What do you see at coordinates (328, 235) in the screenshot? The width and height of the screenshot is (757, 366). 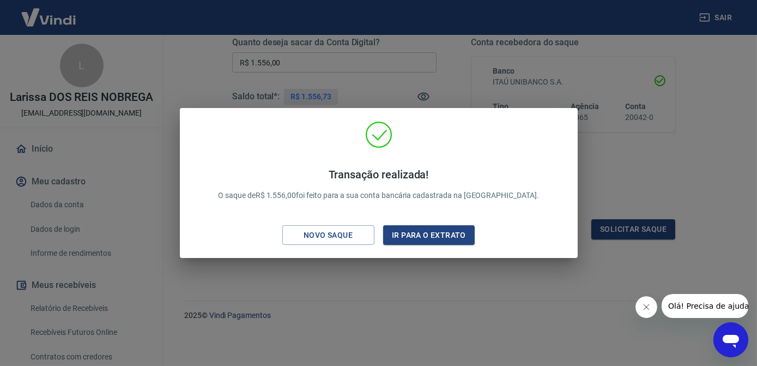 I see `div: Novo saque` at bounding box center [328, 235].